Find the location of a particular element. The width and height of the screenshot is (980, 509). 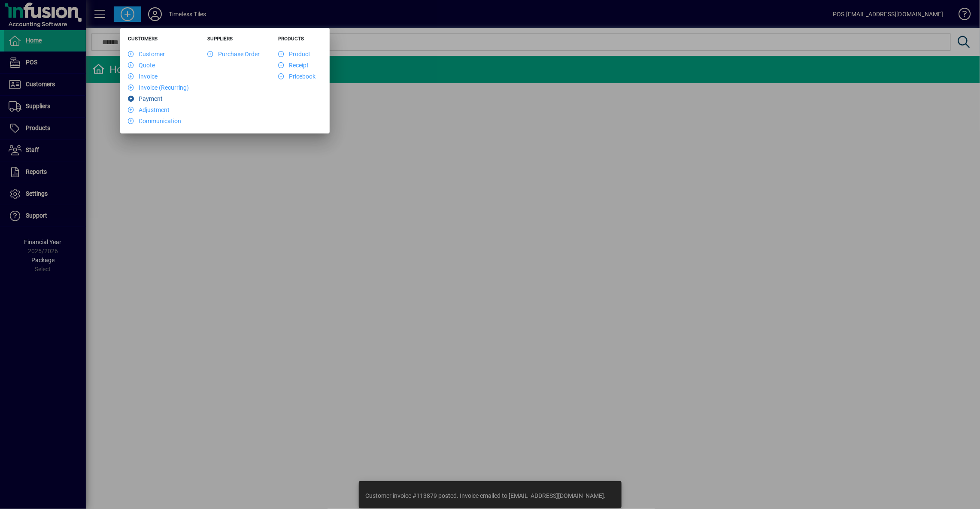

a: Payment is located at coordinates (145, 99).